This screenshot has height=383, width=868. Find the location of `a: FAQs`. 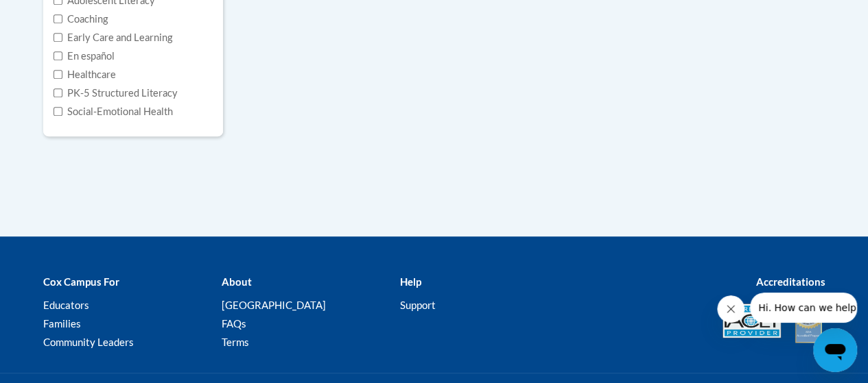

a: FAQs is located at coordinates (233, 323).